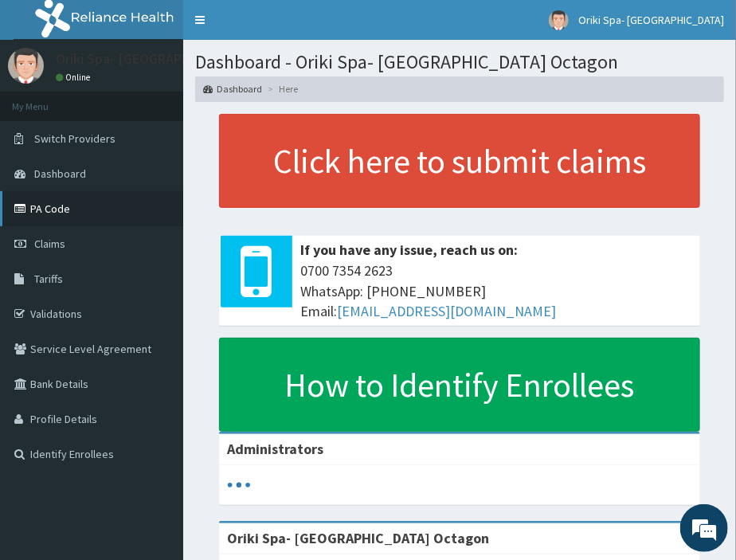  I want to click on a: Online, so click(75, 77).